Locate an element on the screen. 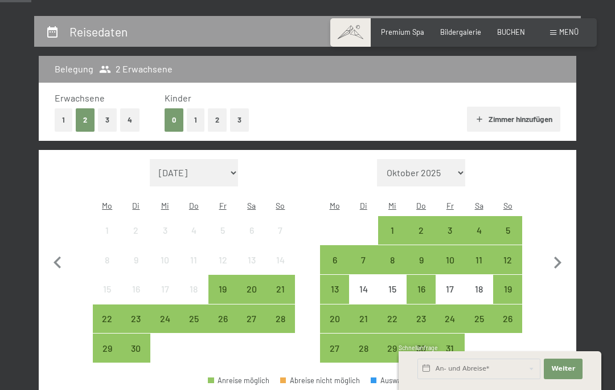  div: Mon Oct 20 2025 is located at coordinates (334, 318).